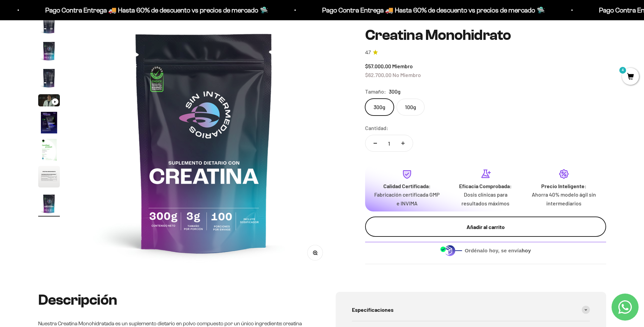  Describe the element at coordinates (486, 226) in the screenshot. I see `div: Añadir al carrito` at that location.